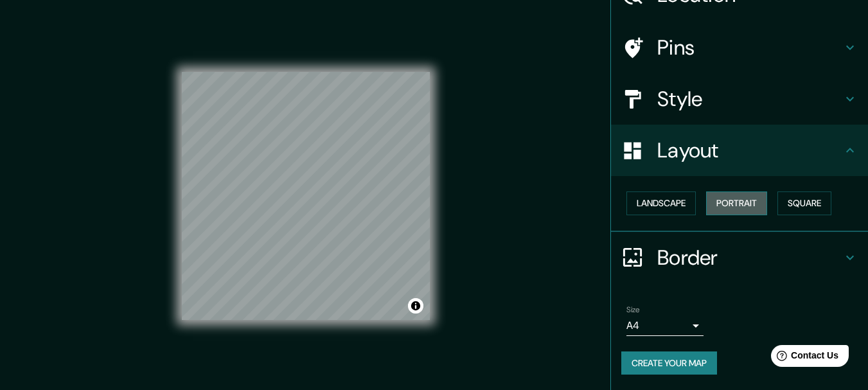 This screenshot has width=868, height=390. I want to click on h4: Pins, so click(750, 48).